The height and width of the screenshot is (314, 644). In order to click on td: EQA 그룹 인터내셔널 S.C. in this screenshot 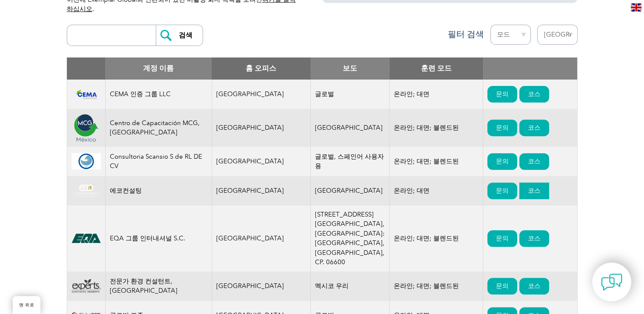, I will do `click(158, 238)`.